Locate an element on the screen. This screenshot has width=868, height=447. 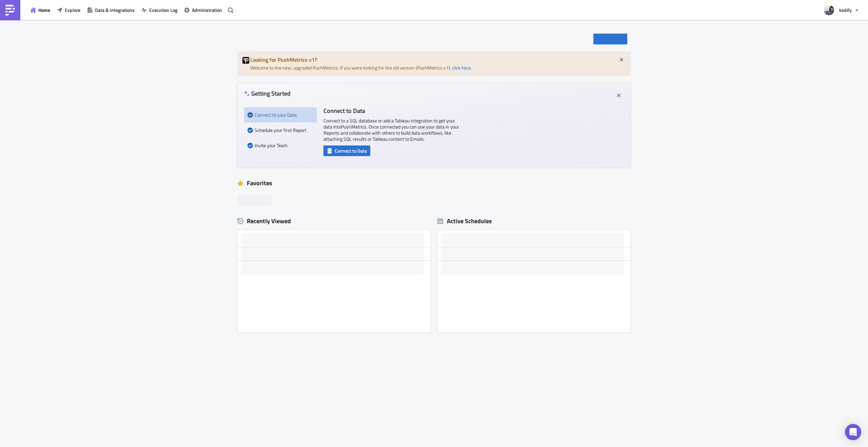
button: kodify is located at coordinates (841, 10).